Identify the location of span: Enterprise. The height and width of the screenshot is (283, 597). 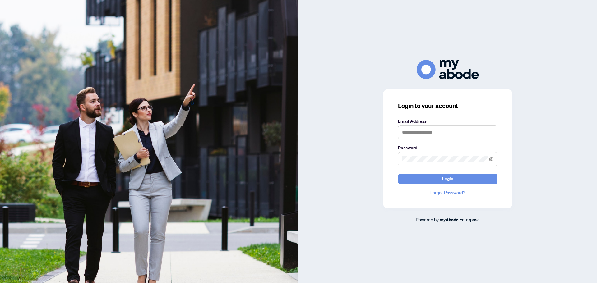
(469, 219).